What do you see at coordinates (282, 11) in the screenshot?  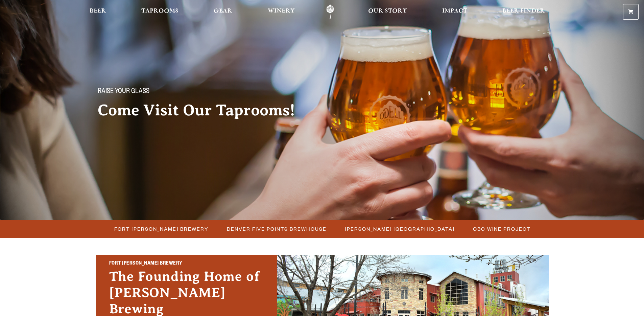 I see `span: Winery` at bounding box center [282, 11].